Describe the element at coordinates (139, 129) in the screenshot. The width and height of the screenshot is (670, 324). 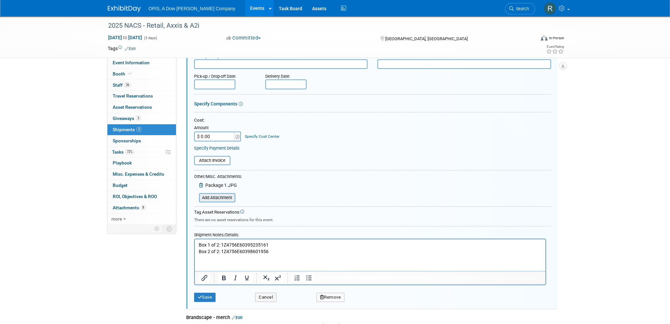
I see `span: 4` at that location.